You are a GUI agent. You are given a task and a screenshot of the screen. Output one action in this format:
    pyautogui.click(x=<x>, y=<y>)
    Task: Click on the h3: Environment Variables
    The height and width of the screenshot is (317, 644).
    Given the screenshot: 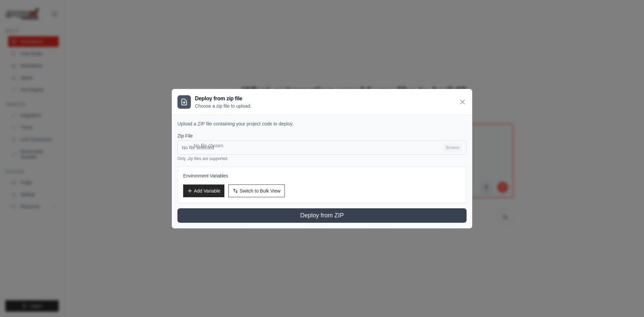 What is the action you would take?
    pyautogui.click(x=322, y=176)
    